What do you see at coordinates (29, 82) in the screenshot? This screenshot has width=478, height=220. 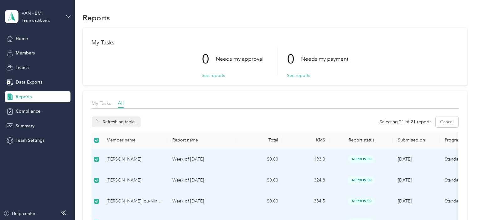 I see `span: Data Exports` at bounding box center [29, 82].